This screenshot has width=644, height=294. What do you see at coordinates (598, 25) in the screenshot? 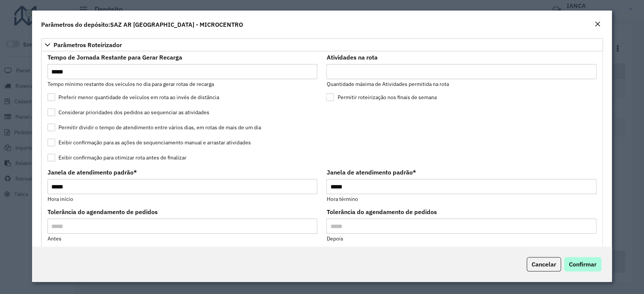
I see `button: Close` at bounding box center [598, 25].